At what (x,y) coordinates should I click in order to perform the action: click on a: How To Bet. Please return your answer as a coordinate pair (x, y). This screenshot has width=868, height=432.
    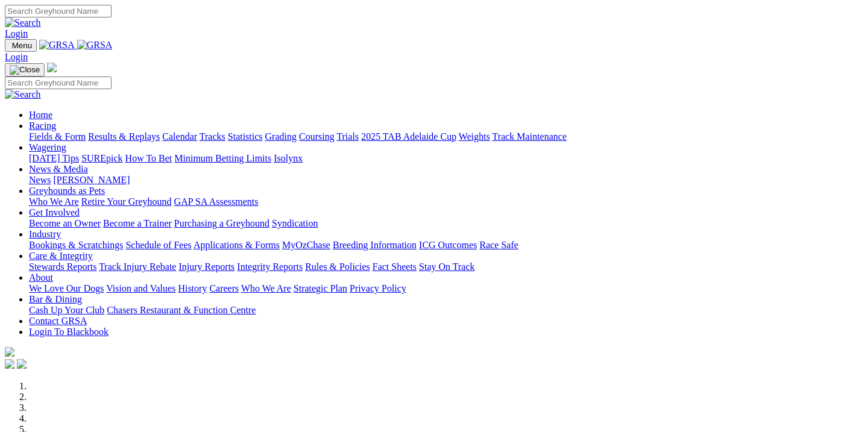
    Looking at the image, I should click on (149, 158).